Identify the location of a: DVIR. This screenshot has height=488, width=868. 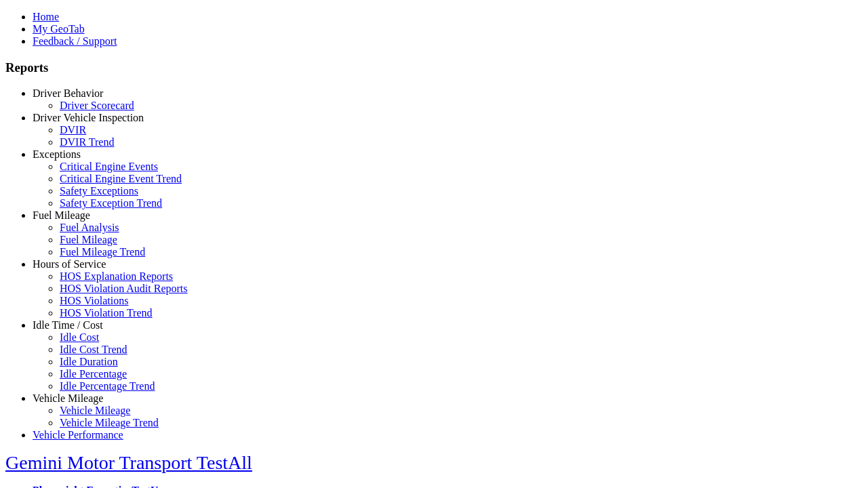
(72, 130).